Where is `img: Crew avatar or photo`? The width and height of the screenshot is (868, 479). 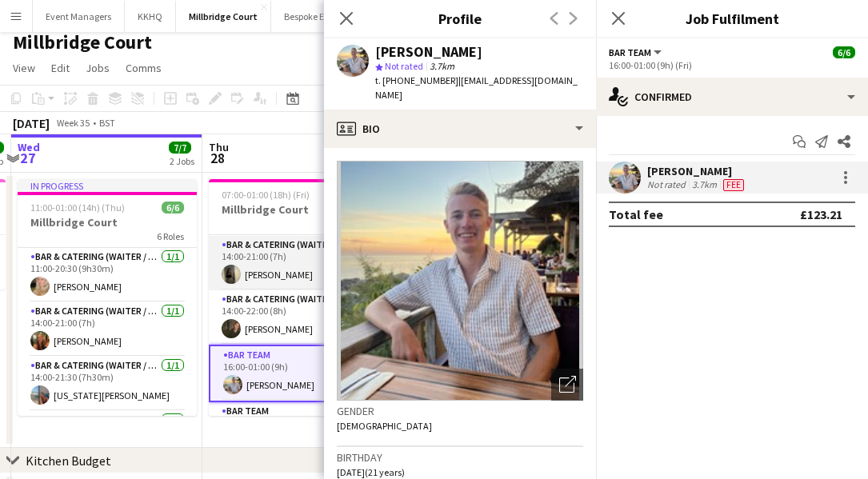 img: Crew avatar or photo is located at coordinates (460, 281).